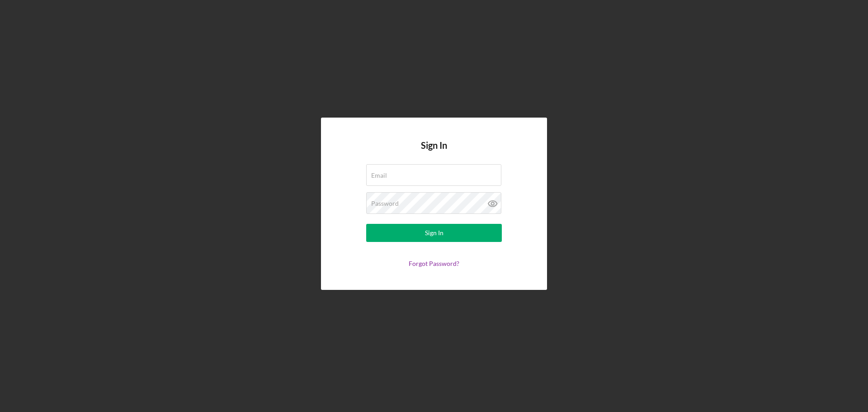  Describe the element at coordinates (385, 204) in the screenshot. I see `label: Password` at that location.